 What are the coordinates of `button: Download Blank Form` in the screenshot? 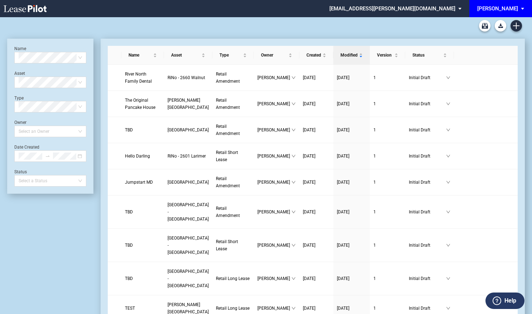 It's located at (501, 26).